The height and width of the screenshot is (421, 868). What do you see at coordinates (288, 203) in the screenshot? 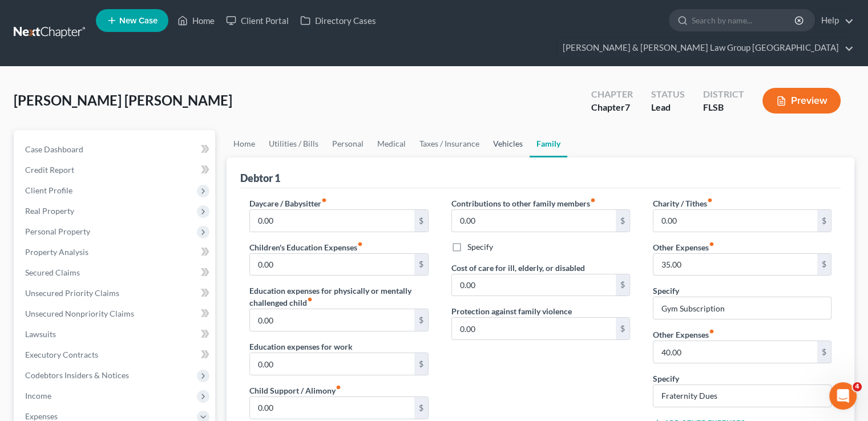
I see `label: Daycare / Babysitter` at bounding box center [288, 203].